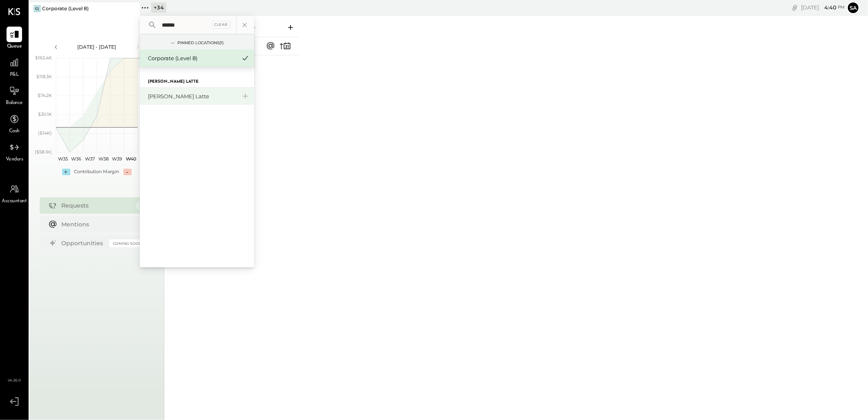  Describe the element at coordinates (853, 8) in the screenshot. I see `button: Sa` at that location.